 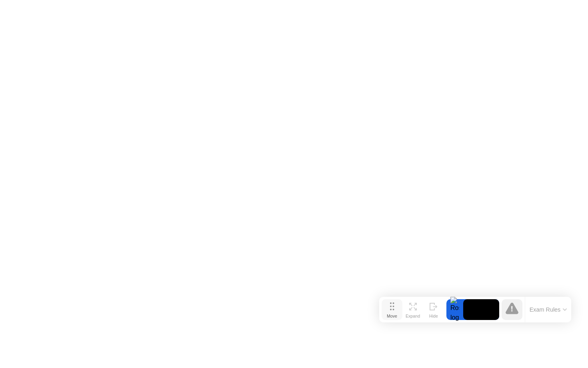 What do you see at coordinates (434, 316) in the screenshot?
I see `div: Hide` at bounding box center [434, 316].